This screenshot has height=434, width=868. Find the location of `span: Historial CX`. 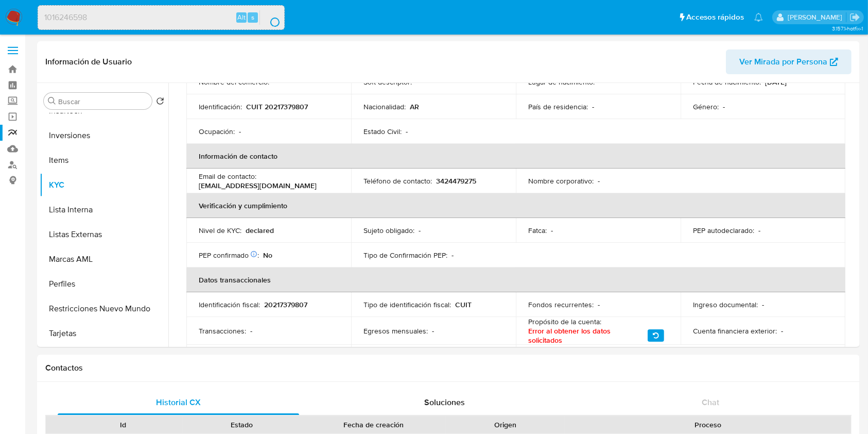

span: Historial CX is located at coordinates (178, 402).